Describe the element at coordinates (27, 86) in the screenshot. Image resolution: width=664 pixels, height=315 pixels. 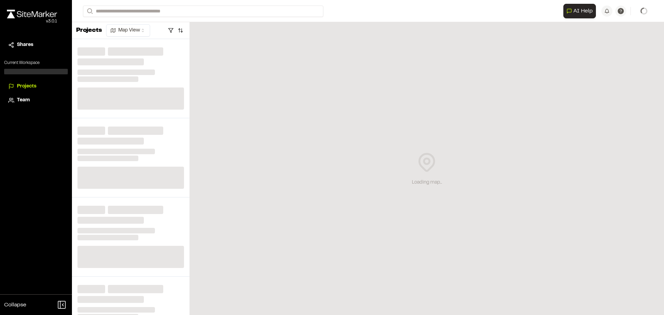
I see `span: Projects` at that location.